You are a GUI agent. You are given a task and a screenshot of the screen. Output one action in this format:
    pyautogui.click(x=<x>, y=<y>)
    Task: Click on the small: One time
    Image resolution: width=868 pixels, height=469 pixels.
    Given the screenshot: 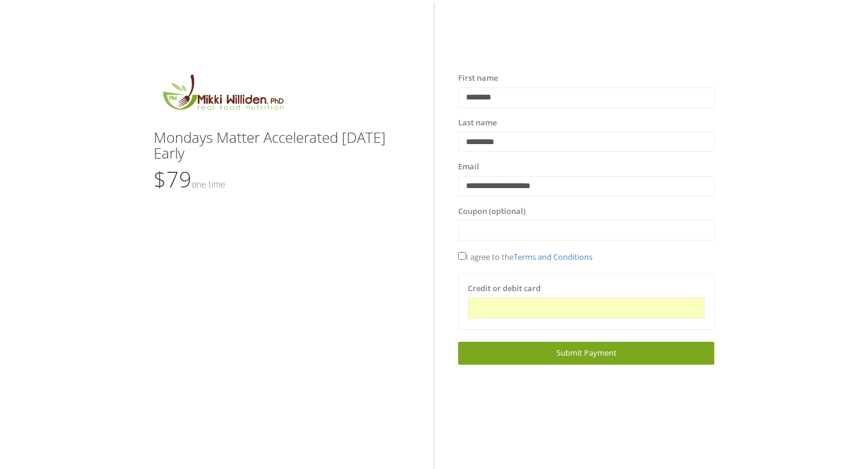 What is the action you would take?
    pyautogui.click(x=209, y=184)
    